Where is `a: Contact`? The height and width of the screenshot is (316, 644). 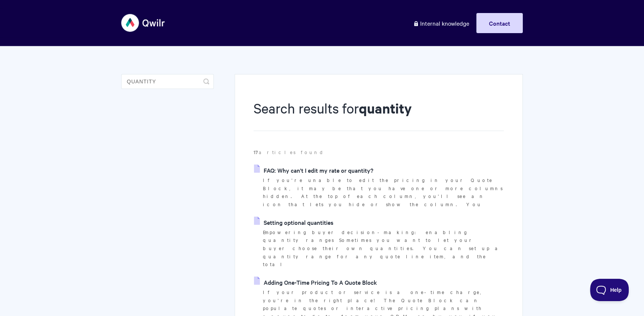 a: Contact is located at coordinates (499, 23).